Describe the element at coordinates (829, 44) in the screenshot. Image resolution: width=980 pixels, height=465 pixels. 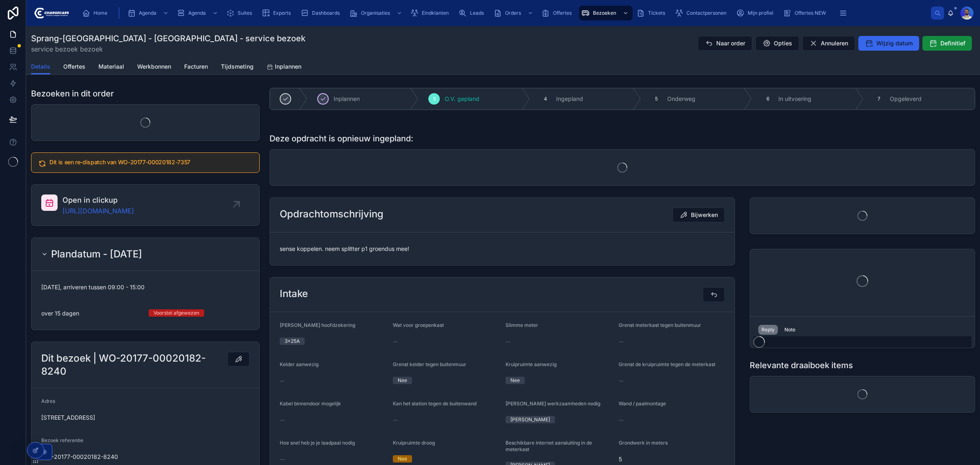
I see `button: Annuleren` at that location.